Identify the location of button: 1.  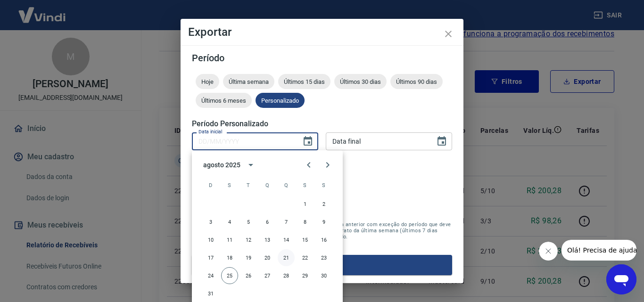
(305, 205).